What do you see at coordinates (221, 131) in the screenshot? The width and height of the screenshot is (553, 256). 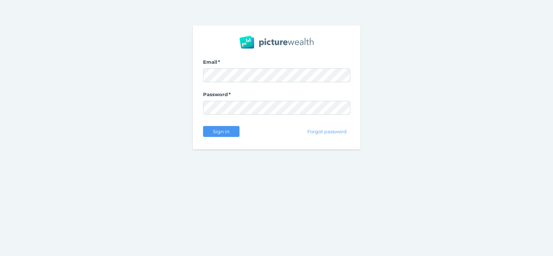 I see `button: Sign in` at bounding box center [221, 131].